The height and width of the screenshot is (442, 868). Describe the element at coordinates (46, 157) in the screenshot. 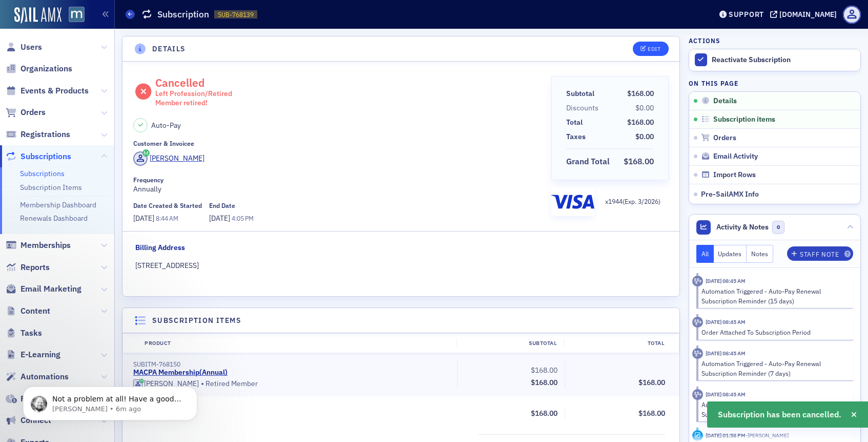

I see `span: Subscriptions` at that location.